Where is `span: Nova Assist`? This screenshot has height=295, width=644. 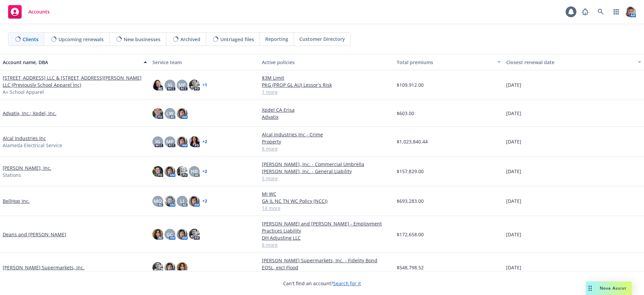 span: Nova Assist is located at coordinates (613, 288).